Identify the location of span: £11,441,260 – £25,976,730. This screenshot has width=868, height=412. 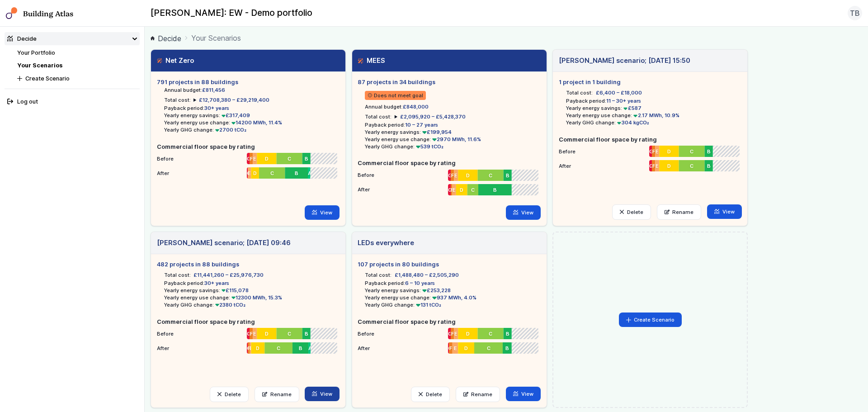
(228, 275).